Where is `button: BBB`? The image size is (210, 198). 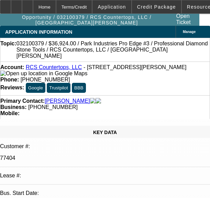
button: BBB is located at coordinates (79, 88).